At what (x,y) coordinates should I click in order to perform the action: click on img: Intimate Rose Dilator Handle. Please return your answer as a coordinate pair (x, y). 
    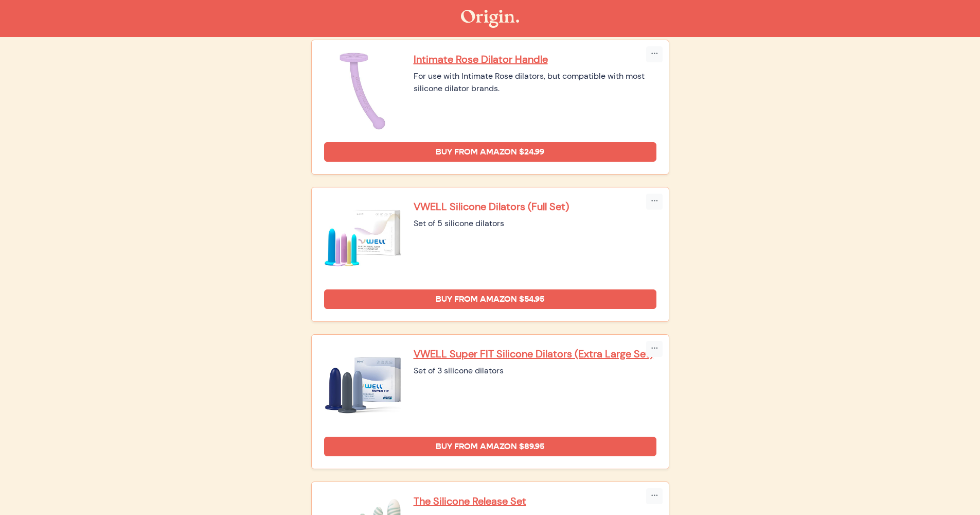
    Looking at the image, I should click on (363, 91).